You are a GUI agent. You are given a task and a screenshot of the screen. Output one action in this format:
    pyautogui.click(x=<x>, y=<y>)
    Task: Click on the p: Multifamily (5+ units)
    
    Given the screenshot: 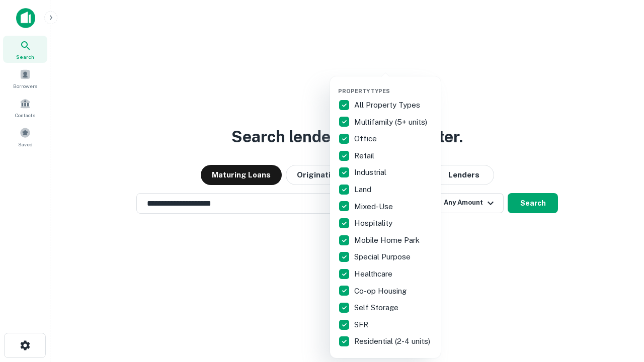 What is the action you would take?
    pyautogui.click(x=391, y=122)
    